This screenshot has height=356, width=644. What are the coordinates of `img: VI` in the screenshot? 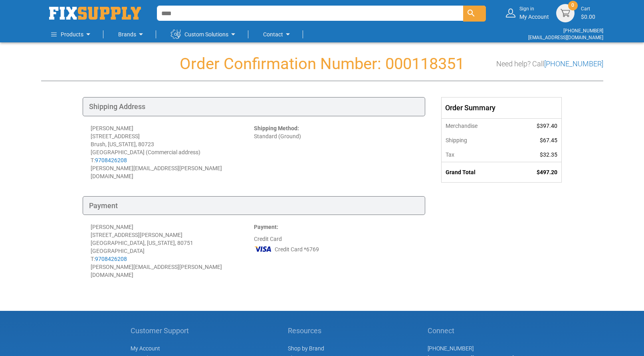 It's located at (263, 249).